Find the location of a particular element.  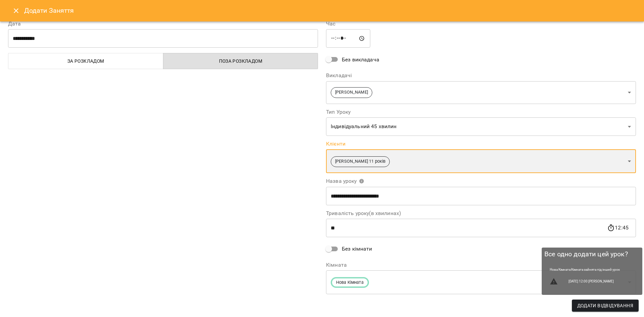

span: Поза розкладом is located at coordinates (241, 61).